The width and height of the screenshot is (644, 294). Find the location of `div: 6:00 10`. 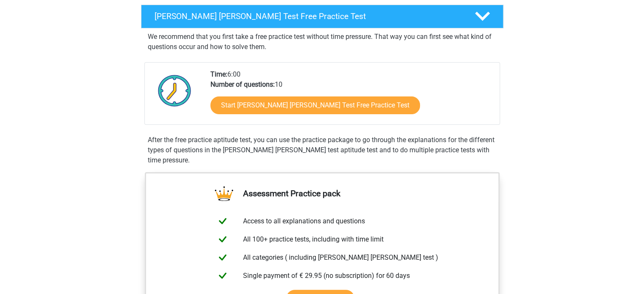

div: 6:00 10 is located at coordinates (352, 97).